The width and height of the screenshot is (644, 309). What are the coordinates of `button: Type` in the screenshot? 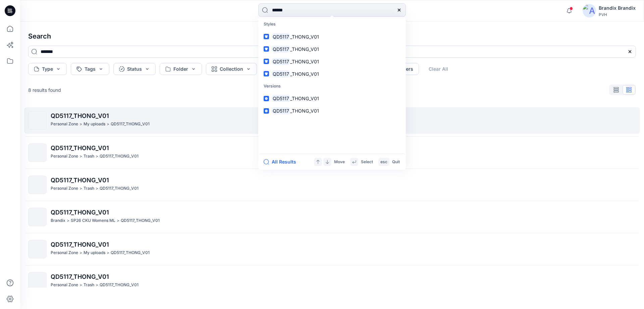 It's located at (47, 70).